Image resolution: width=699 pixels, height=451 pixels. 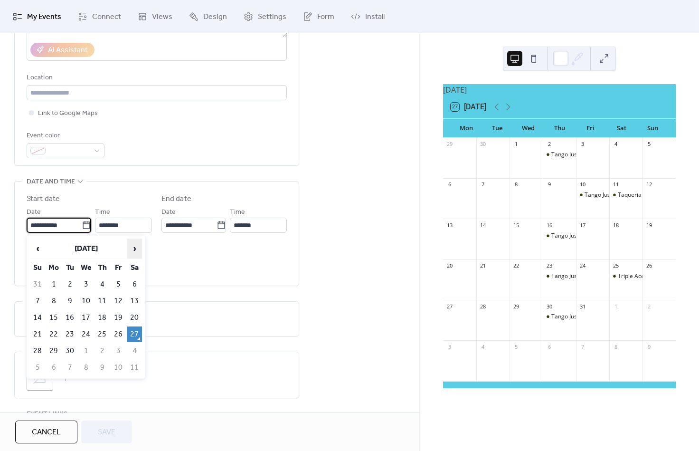 I want to click on span: Time, so click(x=103, y=212).